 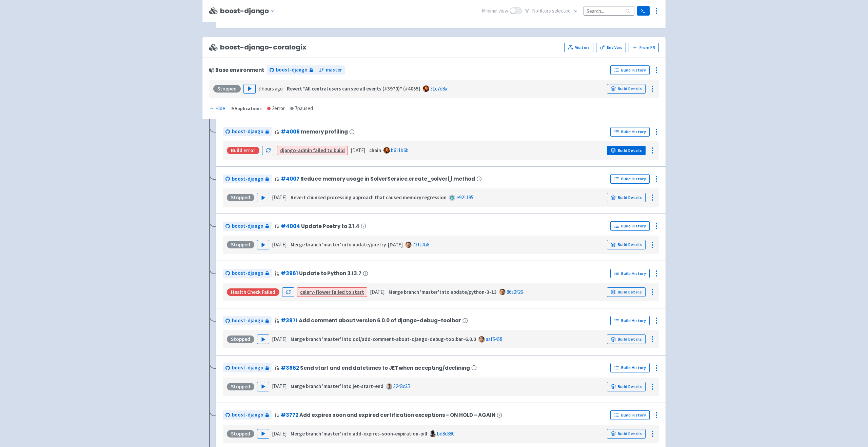 I want to click on div: 7 paused, so click(x=301, y=109).